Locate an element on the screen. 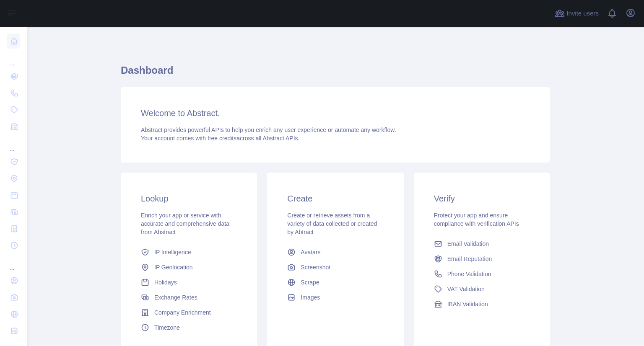  span: Protect your app and ensure compliance with verification APIs is located at coordinates (476, 219).